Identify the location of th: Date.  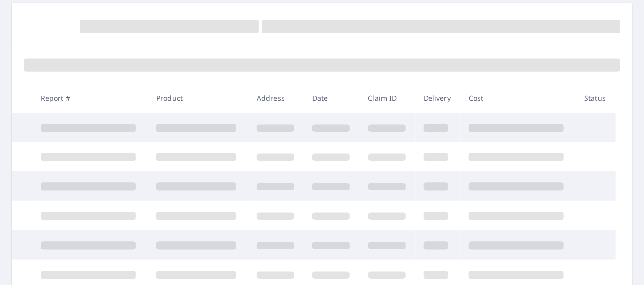
(332, 98).